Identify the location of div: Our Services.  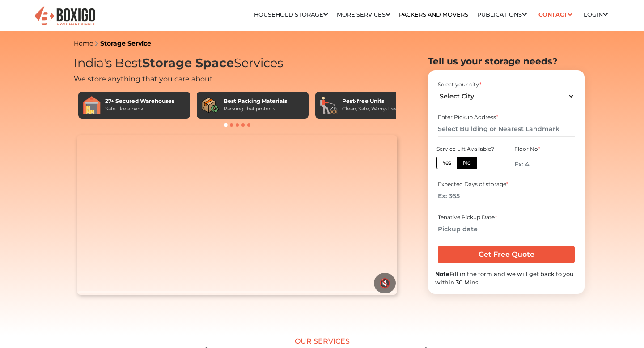
(322, 341).